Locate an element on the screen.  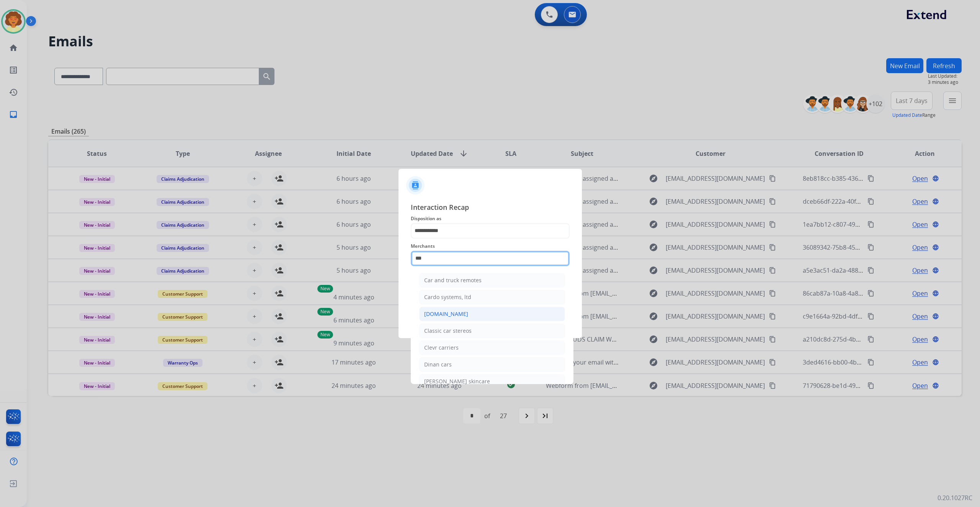
span: Disposition as is located at coordinates (490, 219).